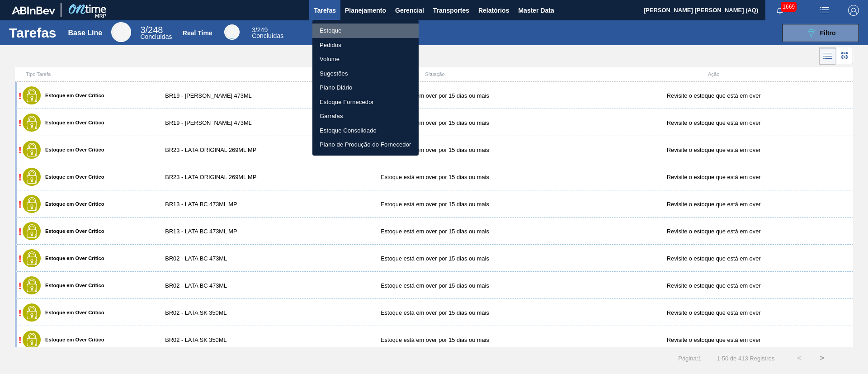  What do you see at coordinates (365, 74) in the screenshot?
I see `li: Sugestões` at bounding box center [365, 74].